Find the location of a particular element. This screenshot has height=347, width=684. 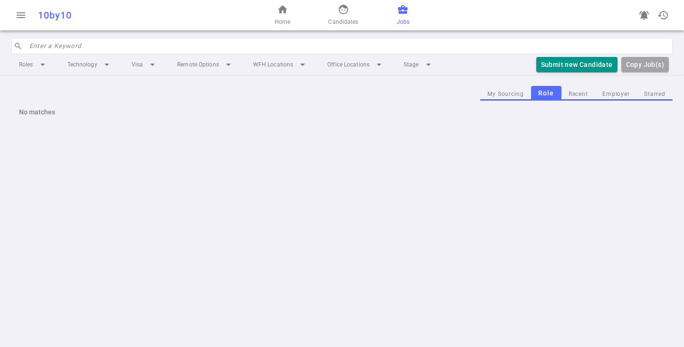

li: Office Locations is located at coordinates (356, 65).